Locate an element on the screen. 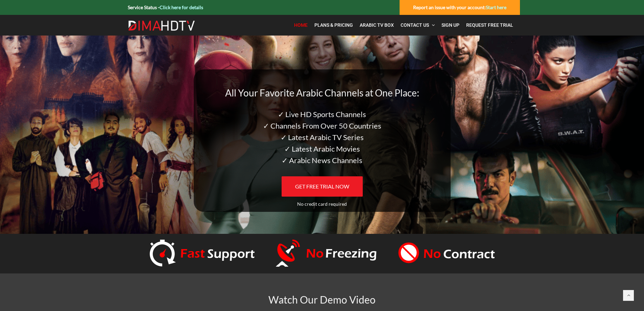  a: Click here for details is located at coordinates (181, 7).